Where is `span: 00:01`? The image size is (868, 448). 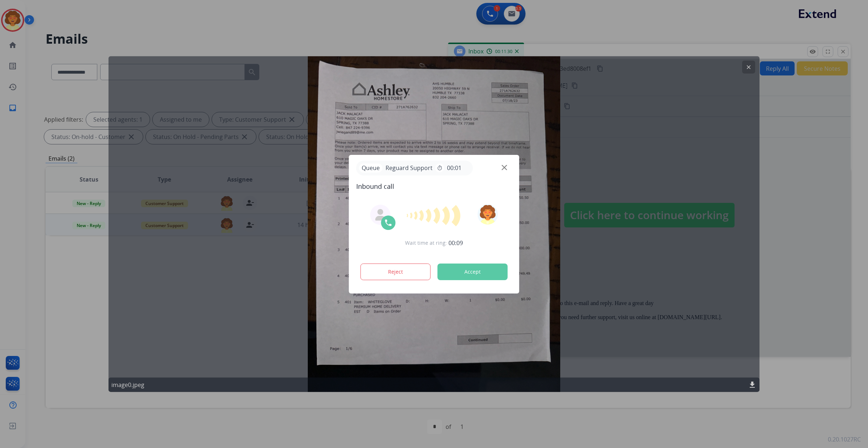
span: 00:01 is located at coordinates (454, 168).